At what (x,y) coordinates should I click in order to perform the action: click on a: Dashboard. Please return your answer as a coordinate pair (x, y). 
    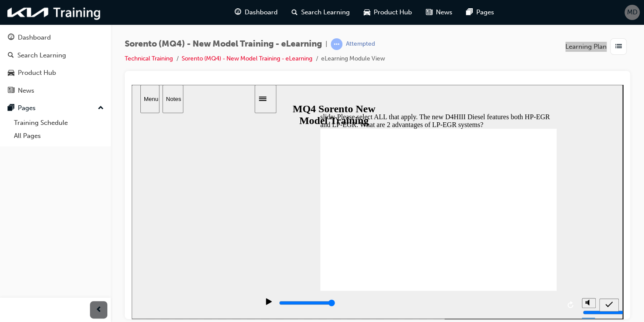
    Looking at the image, I should click on (55, 37).